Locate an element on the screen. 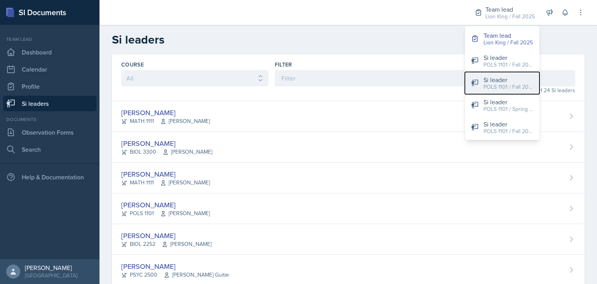 The height and width of the screenshot is (284, 597). button: Si leader POLS 1101 / Fall 2024 is located at coordinates (503, 61).